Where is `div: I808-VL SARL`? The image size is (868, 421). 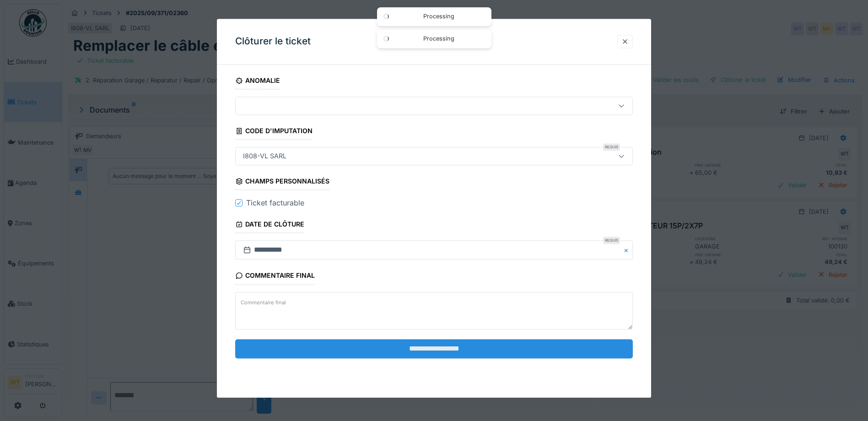
div: I808-VL SARL is located at coordinates (265, 157).